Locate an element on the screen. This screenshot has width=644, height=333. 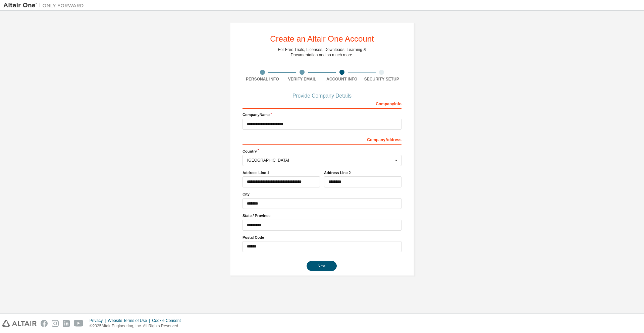
label: Postal Code is located at coordinates (322, 237).